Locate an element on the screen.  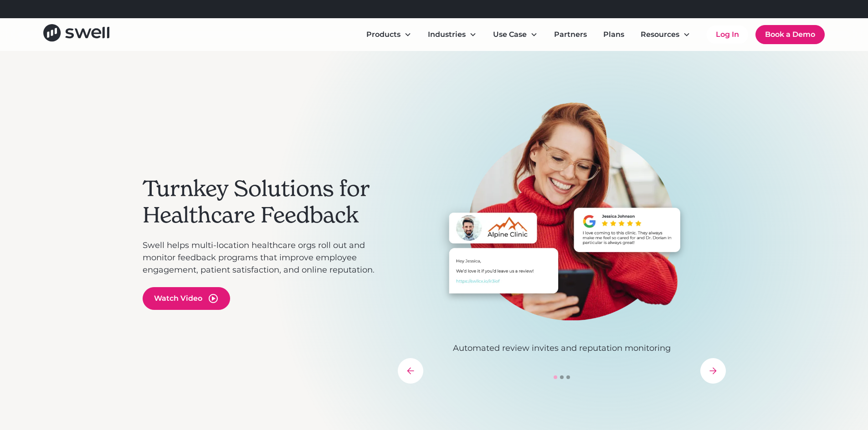
a: Partners is located at coordinates (570, 35).